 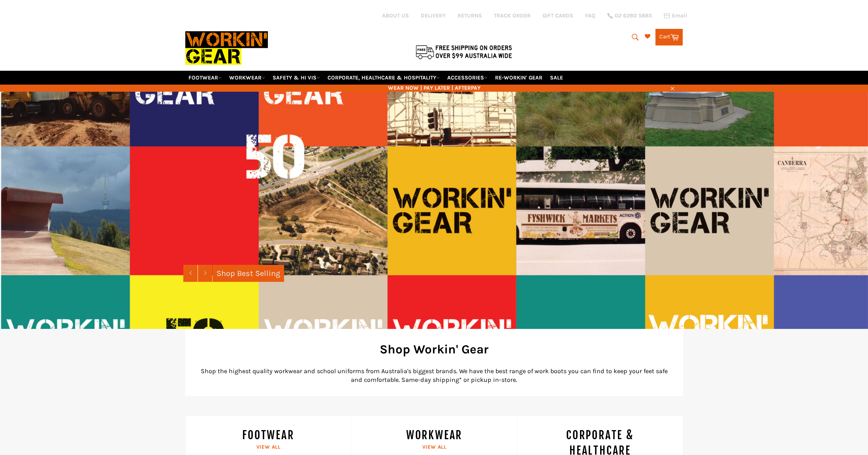 I want to click on a: ABOUT US, so click(x=395, y=16).